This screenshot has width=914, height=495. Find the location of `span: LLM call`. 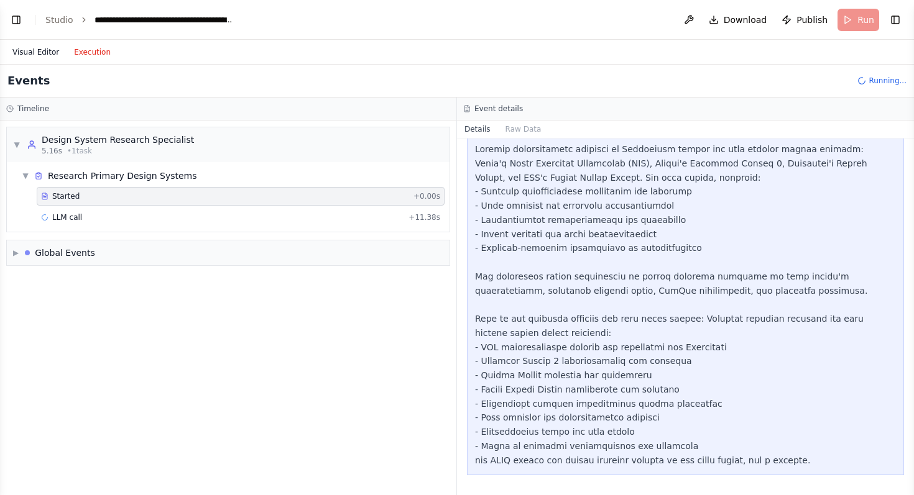

span: LLM call is located at coordinates (67, 218).